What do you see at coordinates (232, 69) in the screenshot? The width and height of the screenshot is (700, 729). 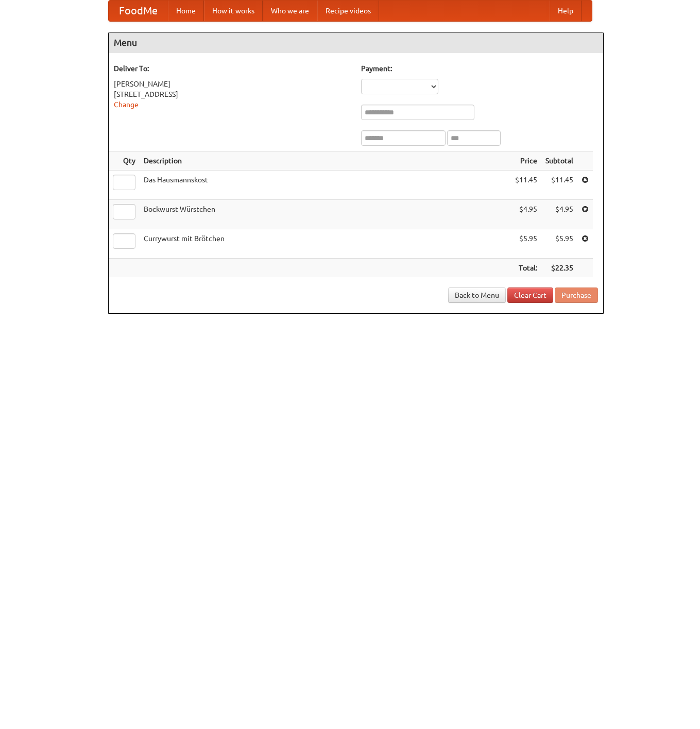 I see `h5: Deliver To:` at bounding box center [232, 69].